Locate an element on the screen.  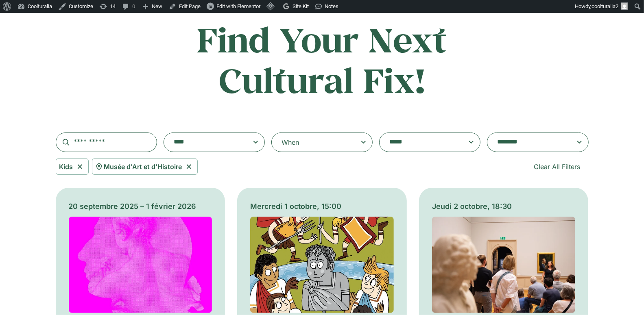
span: Musée d'Art et d'Histoire is located at coordinates (143, 166).